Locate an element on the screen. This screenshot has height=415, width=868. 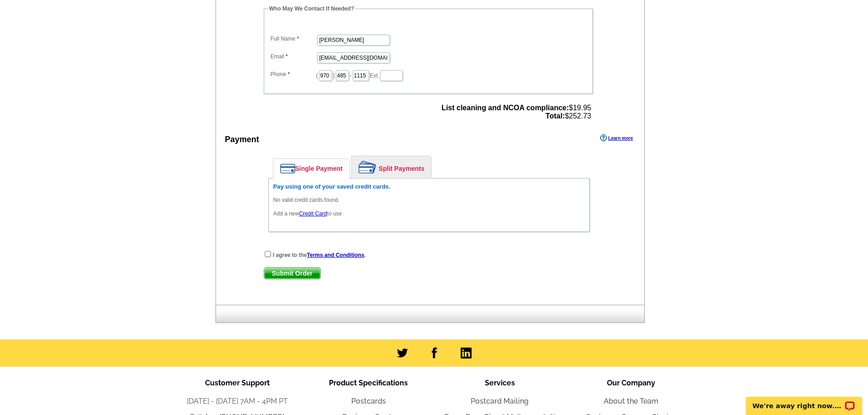
span: $19.95 $252.73 is located at coordinates (516, 112).